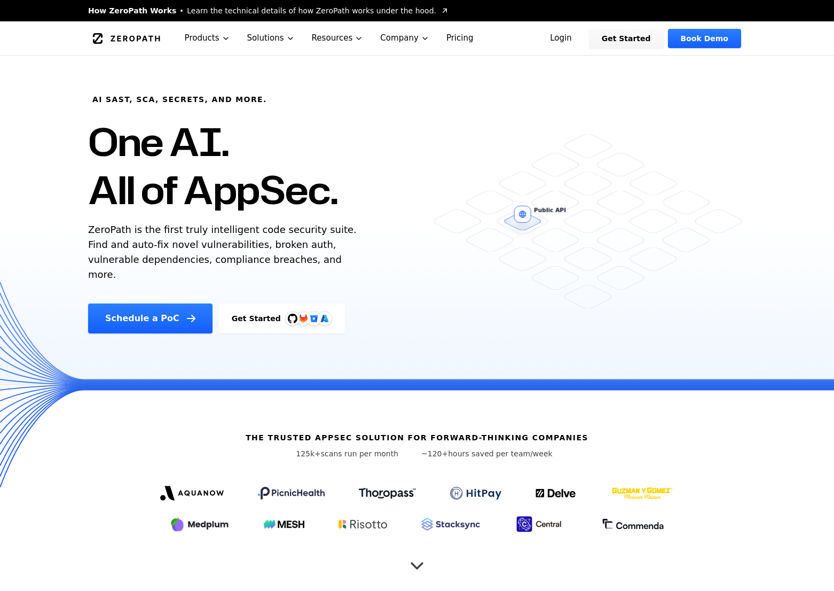  What do you see at coordinates (460, 38) in the screenshot?
I see `a: Pricing` at bounding box center [460, 38].